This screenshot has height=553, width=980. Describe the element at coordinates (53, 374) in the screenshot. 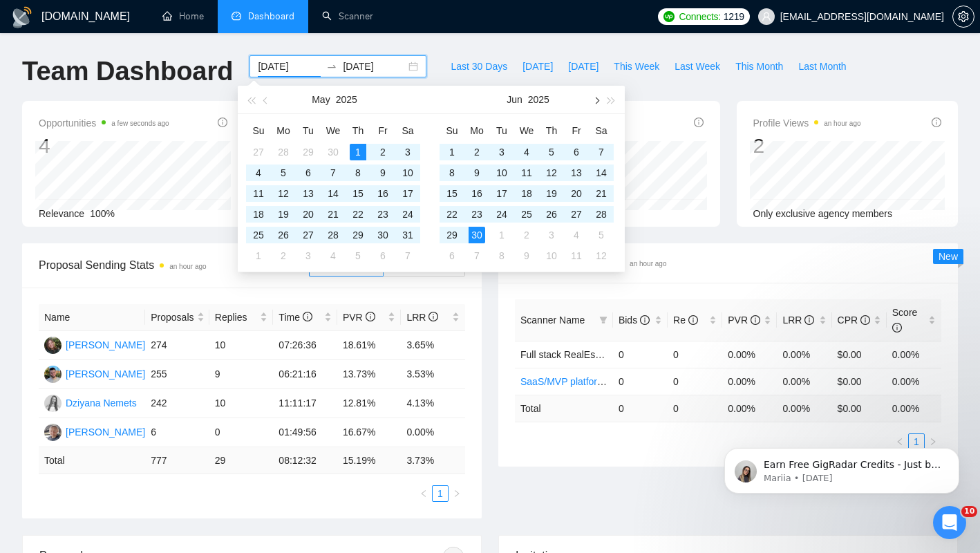

I see `img: AK` at that location.